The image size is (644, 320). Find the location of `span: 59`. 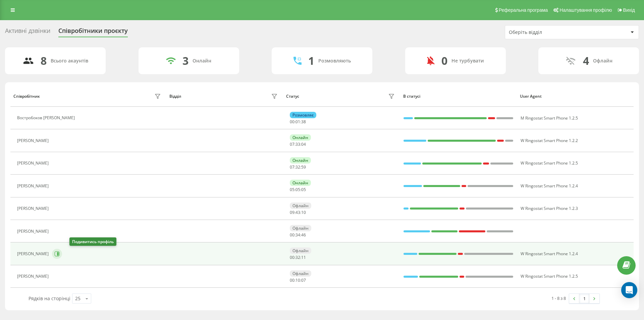

span: 59 is located at coordinates (304, 166).